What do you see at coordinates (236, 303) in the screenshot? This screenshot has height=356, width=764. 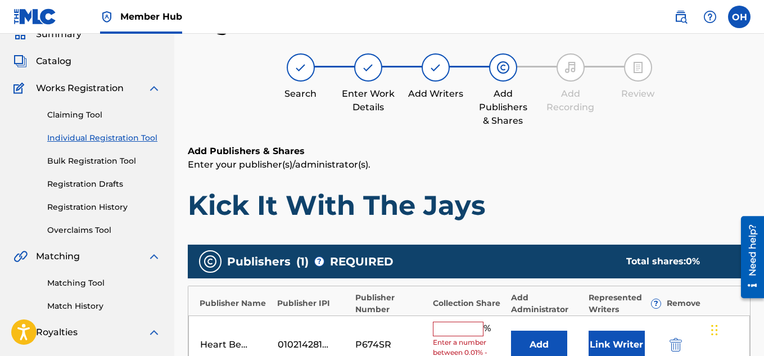 I see `div: Publisher Name` at bounding box center [236, 303].